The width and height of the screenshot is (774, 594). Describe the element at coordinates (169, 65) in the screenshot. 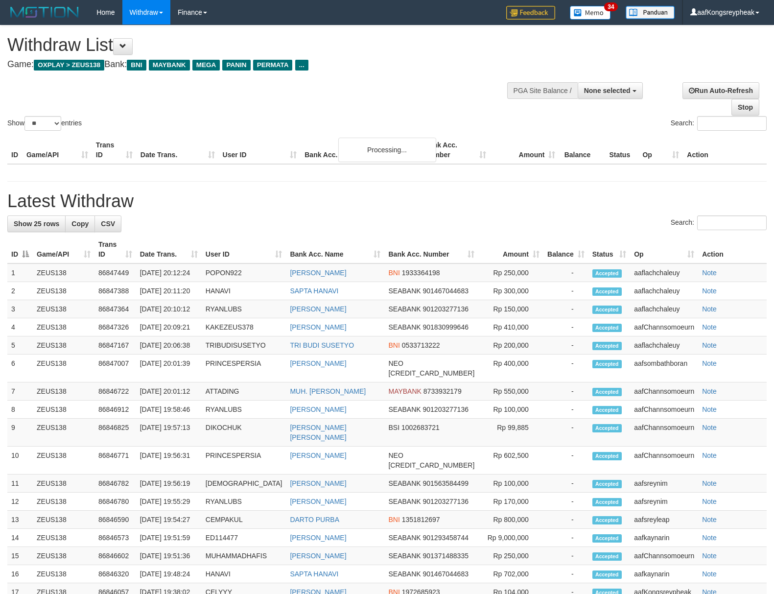

I see `span: MAYBANK` at that location.